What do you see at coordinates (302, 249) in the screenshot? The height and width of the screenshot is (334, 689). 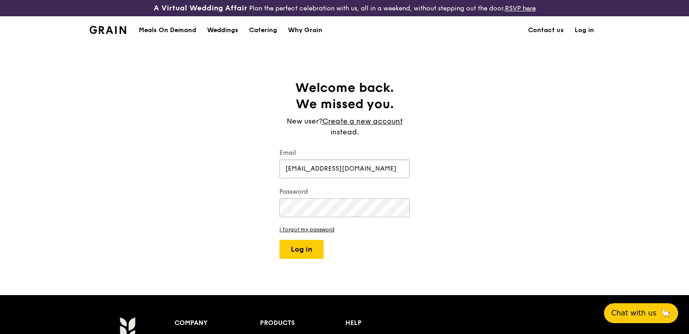 I see `button: Log in` at bounding box center [302, 249].